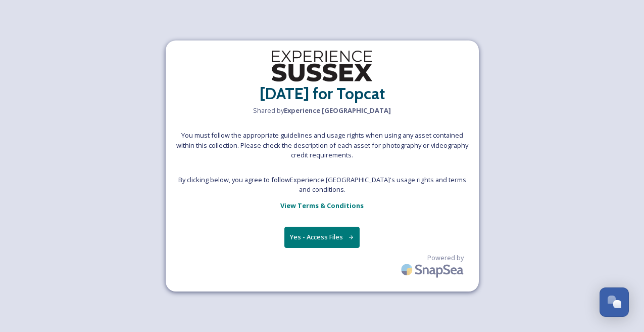  What do you see at coordinates (614, 302) in the screenshot?
I see `button: Open Chat` at bounding box center [614, 302].